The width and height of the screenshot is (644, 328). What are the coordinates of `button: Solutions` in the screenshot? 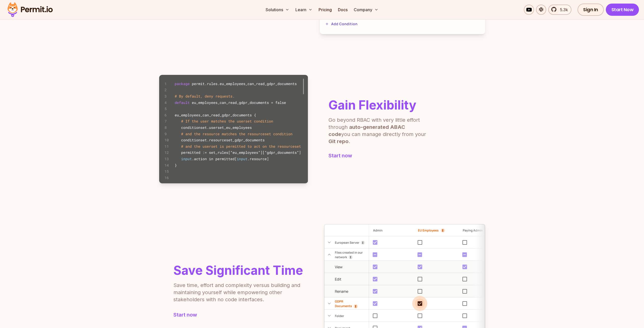 It's located at (277, 10).